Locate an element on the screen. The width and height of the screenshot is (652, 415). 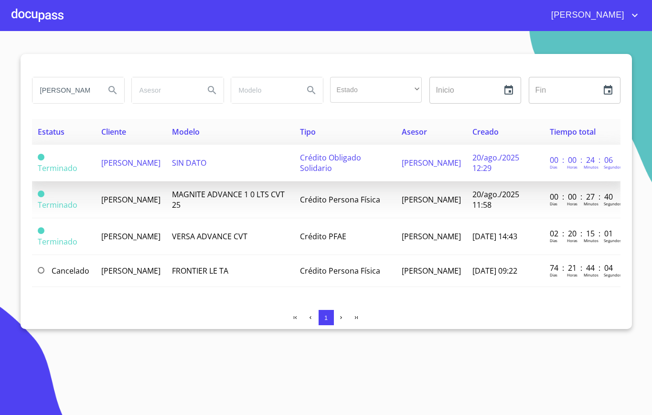
p: 02 : 20 : 15 : 01 is located at coordinates (582, 234).